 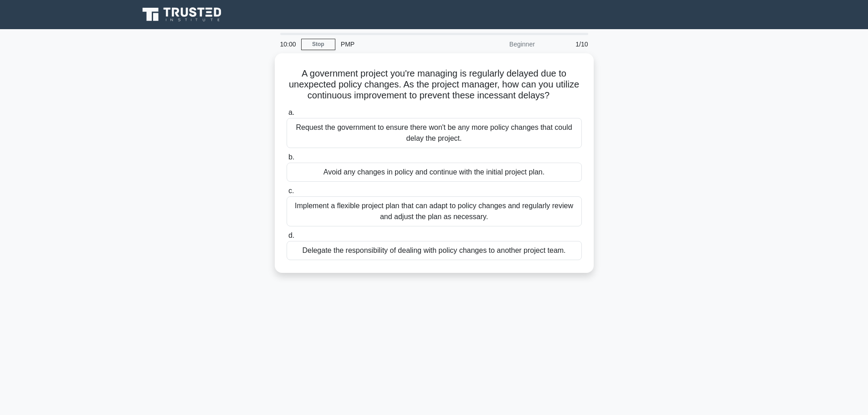 I want to click on div: Avoid any changes in policy and continue with the initial project plan., so click(x=434, y=172).